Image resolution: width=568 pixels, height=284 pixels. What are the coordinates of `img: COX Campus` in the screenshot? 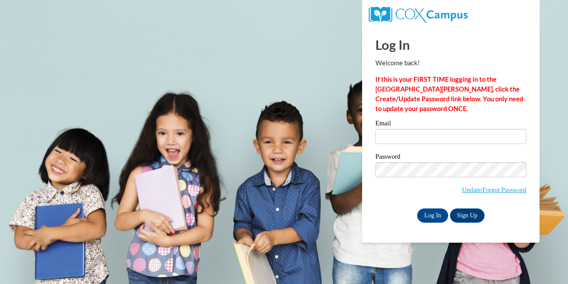 It's located at (418, 15).